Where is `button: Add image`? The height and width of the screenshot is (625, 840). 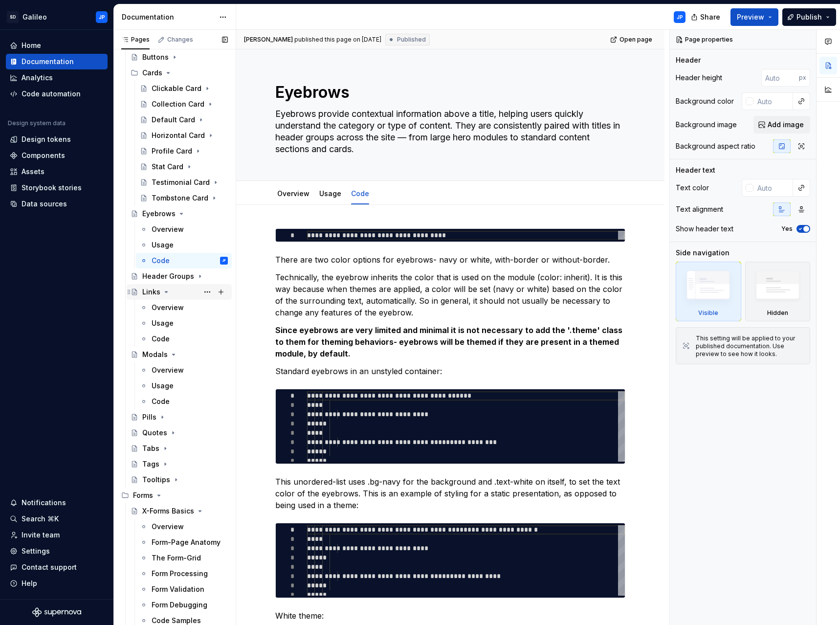 button: Add image is located at coordinates (782, 125).